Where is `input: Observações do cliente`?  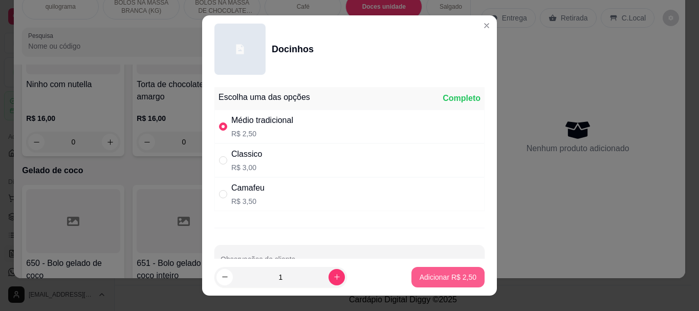
input: Observações do cliente is located at coordinates (350, 263).